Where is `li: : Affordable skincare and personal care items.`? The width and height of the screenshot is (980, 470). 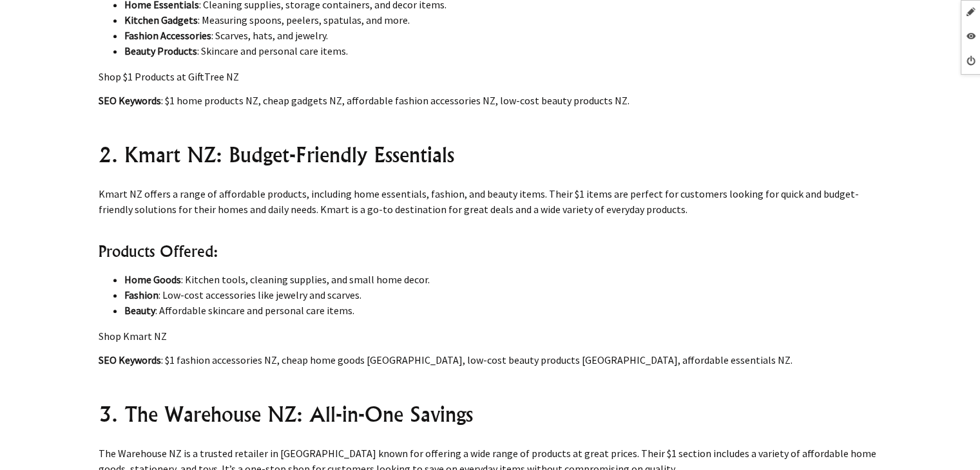 li: : Affordable skincare and personal care items. is located at coordinates (503, 311).